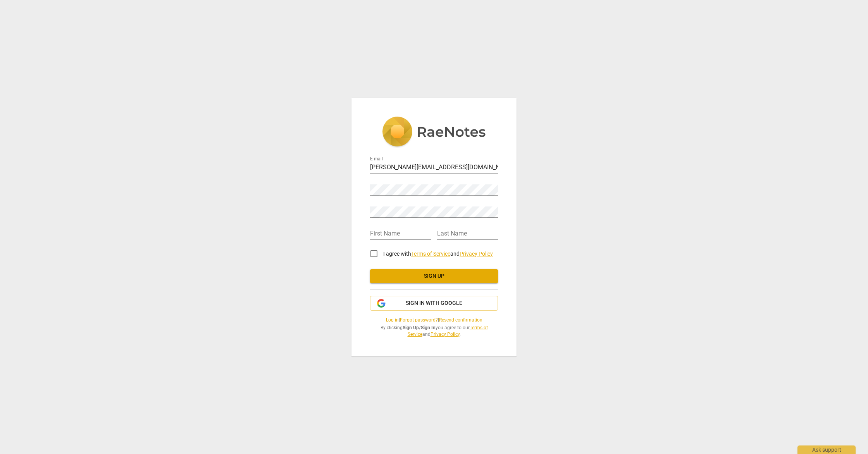 Image resolution: width=868 pixels, height=454 pixels. What do you see at coordinates (411, 328) in the screenshot?
I see `b: Sign Up` at bounding box center [411, 328].